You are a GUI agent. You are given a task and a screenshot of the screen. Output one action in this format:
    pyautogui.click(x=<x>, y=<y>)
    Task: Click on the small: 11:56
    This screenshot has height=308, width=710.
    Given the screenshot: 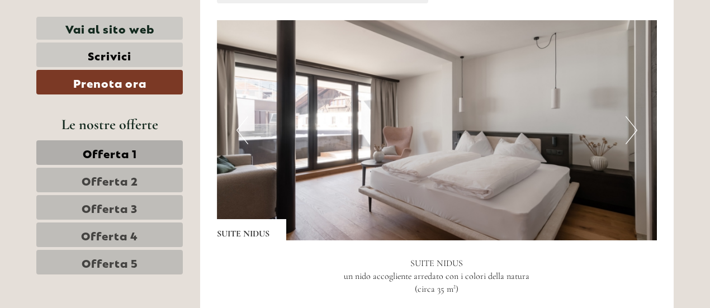 What is the action you would take?
    pyautogui.click(x=83, y=58)
    